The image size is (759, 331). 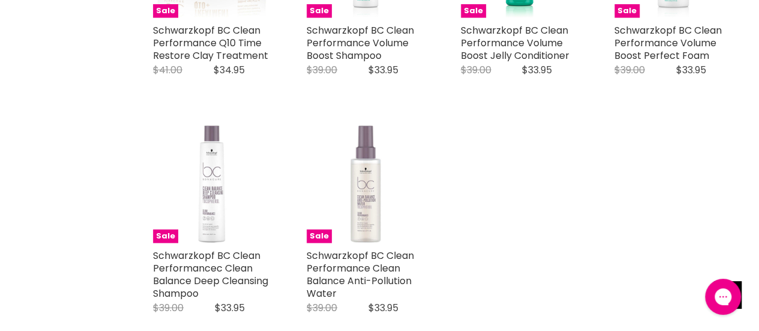 What do you see at coordinates (366, 184) in the screenshot?
I see `a: Schwarzkopf BC Clean Performance Clean Balance Anti-Pollution Water Sale` at bounding box center [366, 184].